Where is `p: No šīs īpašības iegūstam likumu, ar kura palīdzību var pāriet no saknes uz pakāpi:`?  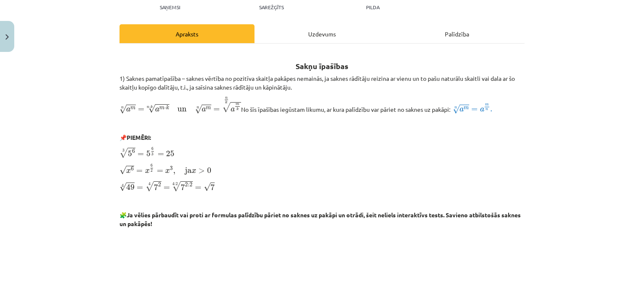 p: No šīs īpašības iegūstam likumu, ar kura palīdzību var pāriet no saknes uz pakāpi: is located at coordinates (322, 106).